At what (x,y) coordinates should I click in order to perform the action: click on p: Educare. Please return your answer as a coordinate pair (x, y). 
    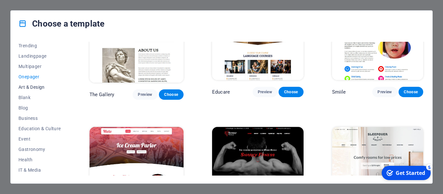
    Looking at the image, I should click on (221, 92).